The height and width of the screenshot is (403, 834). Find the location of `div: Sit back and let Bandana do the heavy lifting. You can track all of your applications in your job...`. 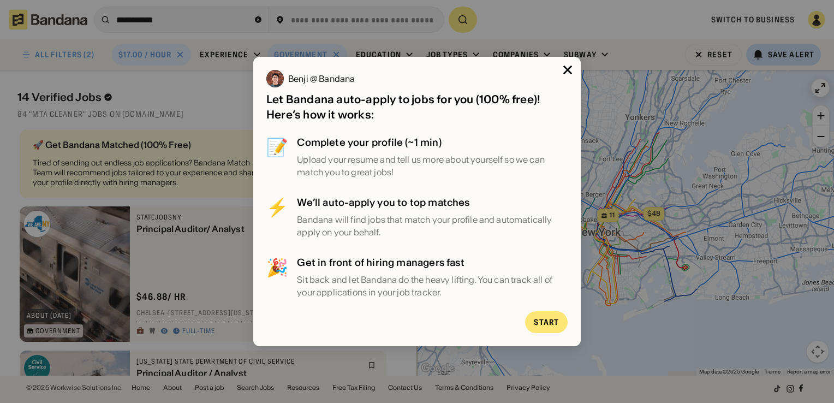

div: Sit back and let Bandana do the heavy lifting. You can track all of your applications in your job... is located at coordinates (432, 285).